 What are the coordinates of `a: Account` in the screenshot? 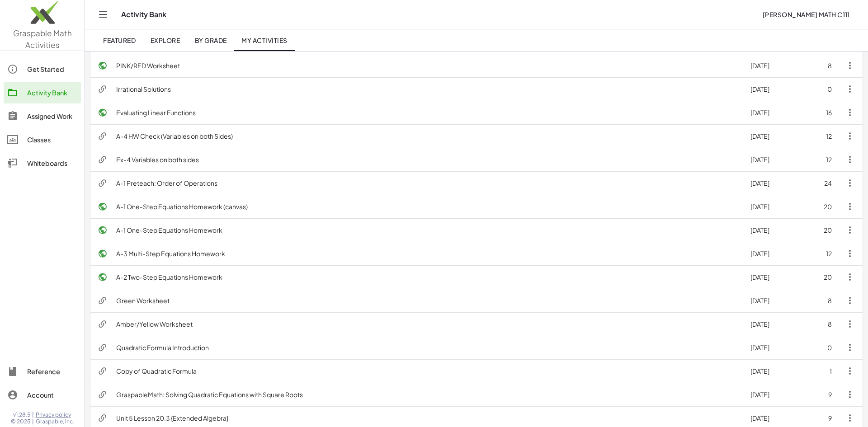 It's located at (42, 395).